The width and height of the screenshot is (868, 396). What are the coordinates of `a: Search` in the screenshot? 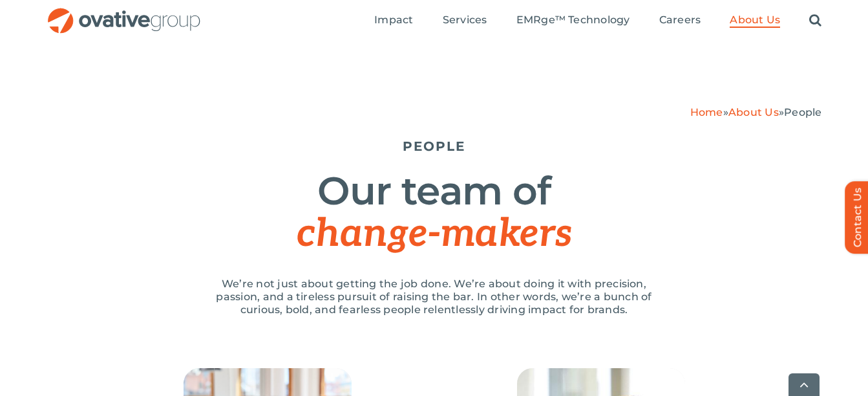 It's located at (816, 21).